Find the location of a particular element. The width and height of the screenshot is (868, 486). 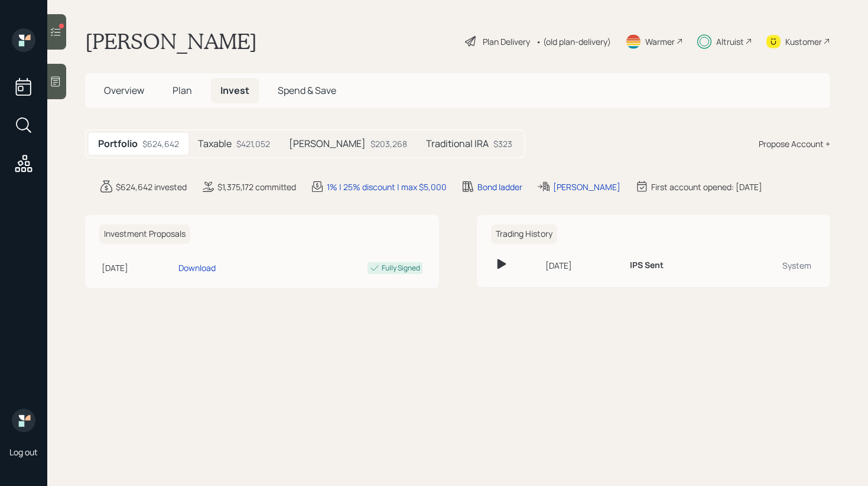

div: $624,642 invested is located at coordinates (151, 187).